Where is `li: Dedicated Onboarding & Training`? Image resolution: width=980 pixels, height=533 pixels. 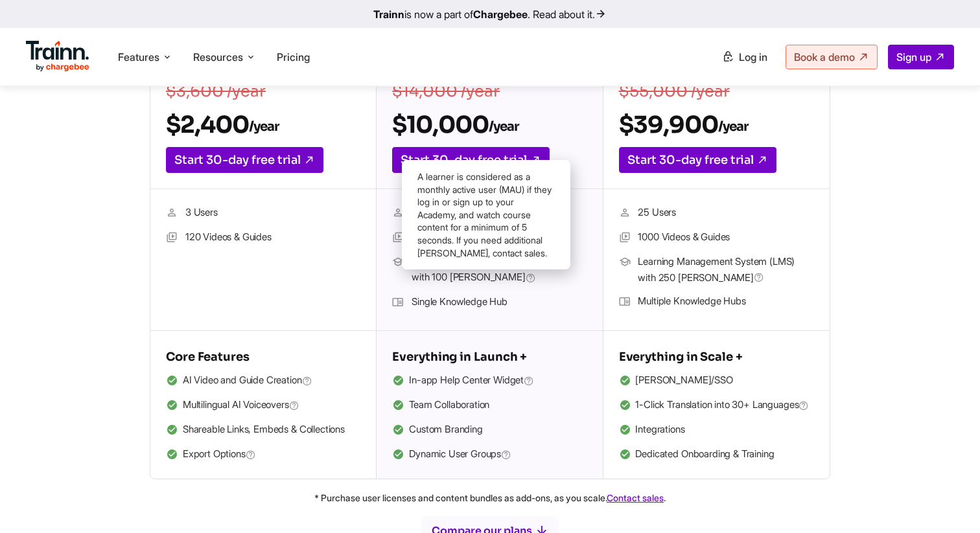 li: Dedicated Onboarding & Training is located at coordinates (716, 455).